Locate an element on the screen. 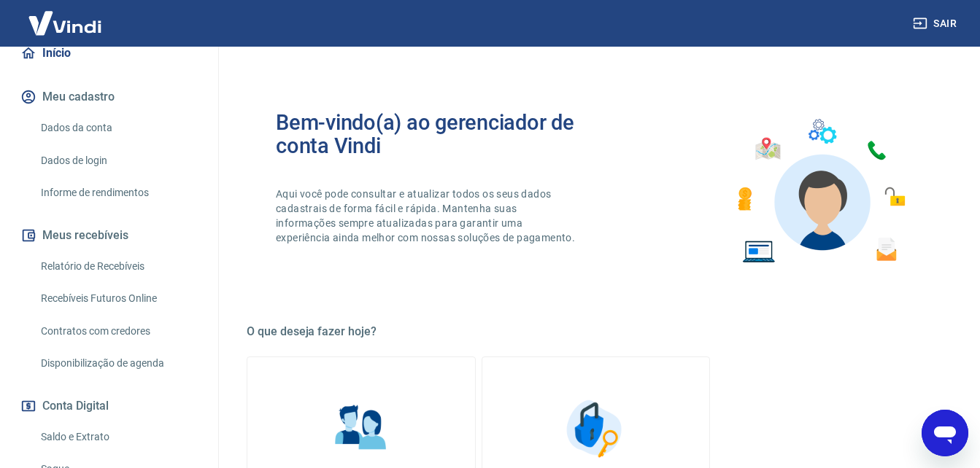  img: Imagem de um avatar masculino com diversos icones exemplificando as funcionalidades do gerenciado... is located at coordinates (820, 191).